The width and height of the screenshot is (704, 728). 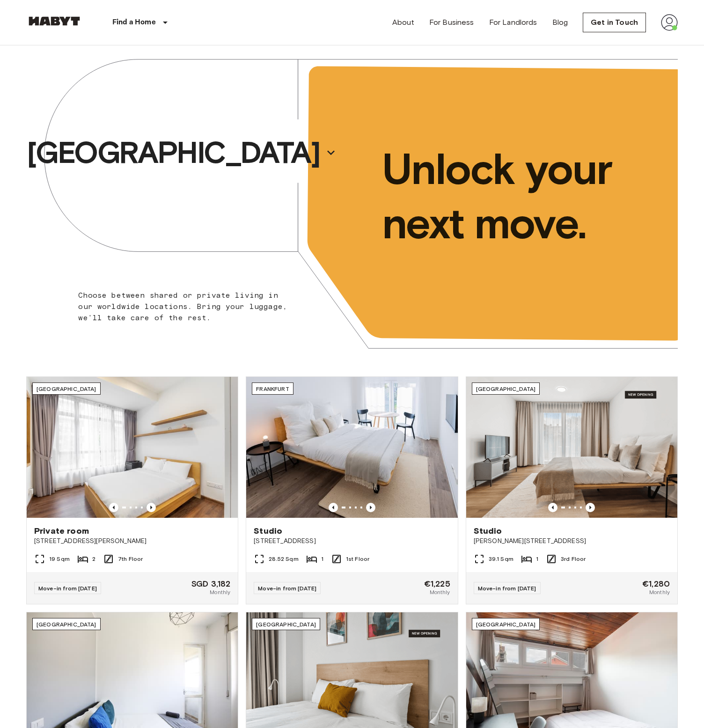 What do you see at coordinates (403, 23) in the screenshot?
I see `a: About` at bounding box center [403, 23].